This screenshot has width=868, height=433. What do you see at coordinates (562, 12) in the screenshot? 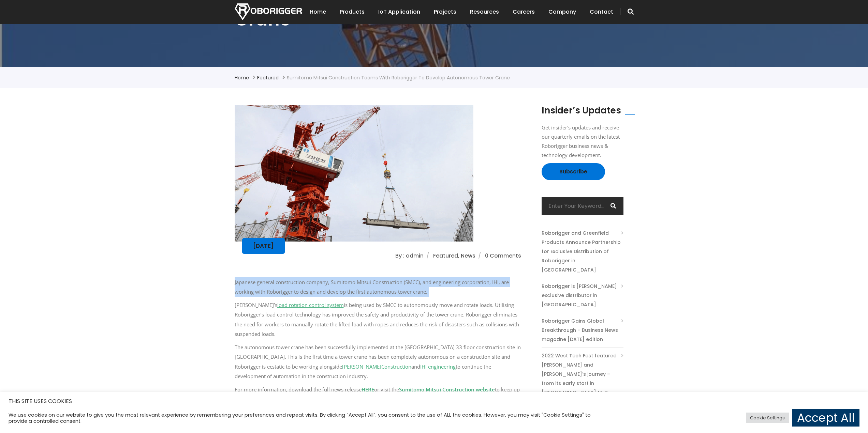
I see `a: Company` at bounding box center [562, 12].